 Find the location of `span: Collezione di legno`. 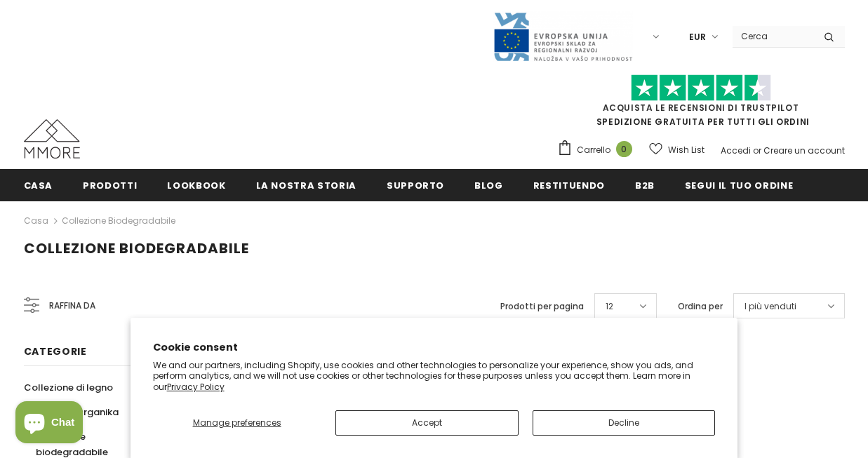

span: Collezione di legno is located at coordinates (68, 387).